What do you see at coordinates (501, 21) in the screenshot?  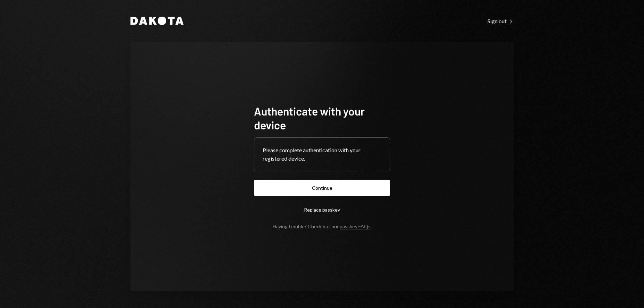 I see `a: Sign out` at bounding box center [501, 21].